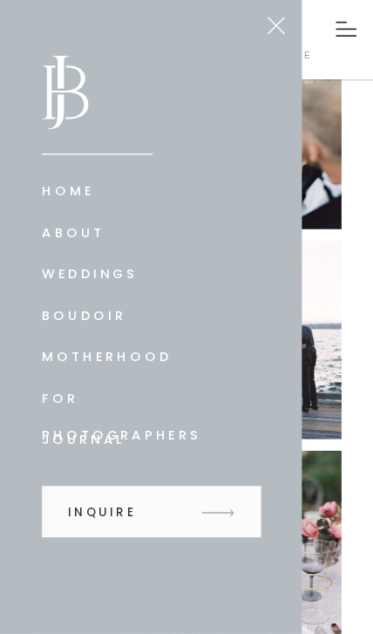 Image resolution: width=373 pixels, height=634 pixels. I want to click on a: HOME, so click(116, 191).